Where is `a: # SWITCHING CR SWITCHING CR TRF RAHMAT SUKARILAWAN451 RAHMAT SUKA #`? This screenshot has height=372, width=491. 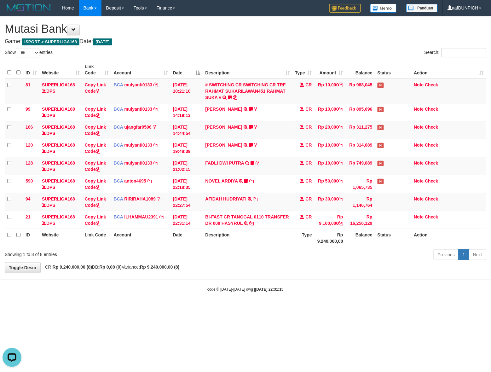
a: # SWITCHING CR SWITCHING CR TRF RAHMAT SUKARILAWAN451 RAHMAT SUKA # is located at coordinates (246, 91).